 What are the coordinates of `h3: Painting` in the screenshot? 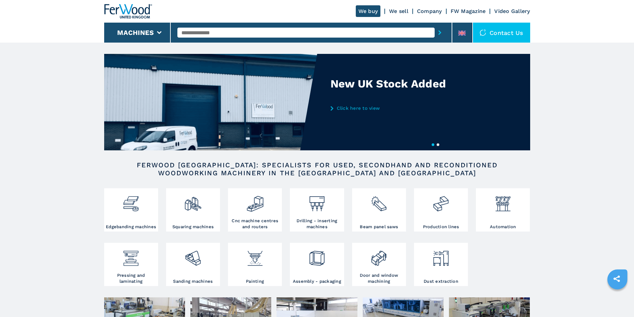 It's located at (255, 281).